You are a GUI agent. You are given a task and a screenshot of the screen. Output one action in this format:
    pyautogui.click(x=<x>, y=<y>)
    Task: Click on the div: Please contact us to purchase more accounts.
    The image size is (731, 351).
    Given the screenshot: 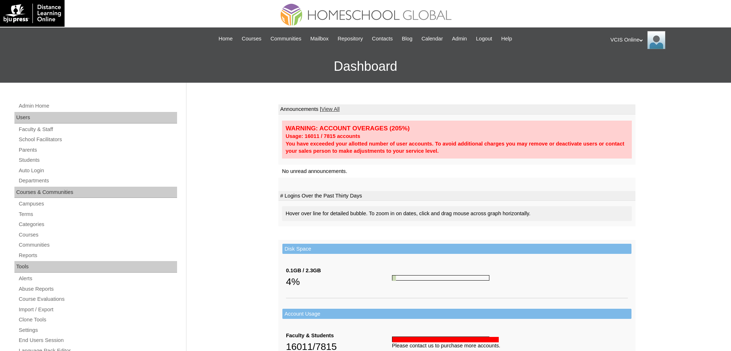 What is the action you would take?
    pyautogui.click(x=510, y=345)
    